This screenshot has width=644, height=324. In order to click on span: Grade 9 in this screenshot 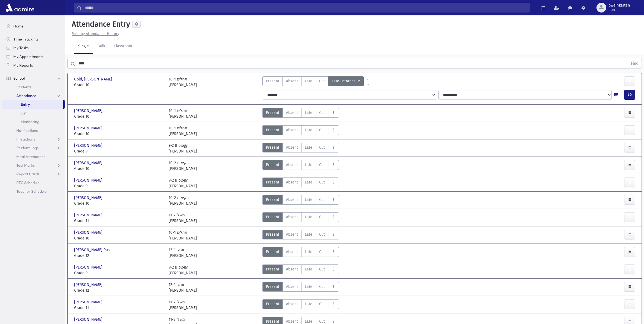, I will do `click(119, 273)`.